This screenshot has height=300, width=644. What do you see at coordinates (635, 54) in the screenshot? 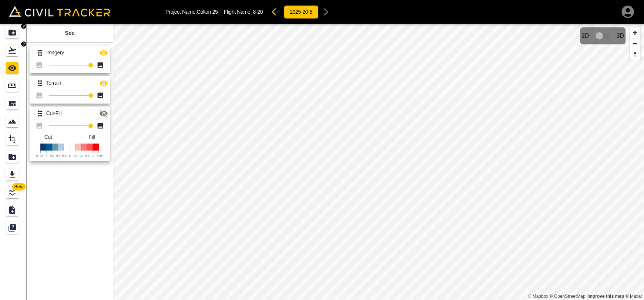
I see `button: Reset bearing to north` at bounding box center [635, 54].